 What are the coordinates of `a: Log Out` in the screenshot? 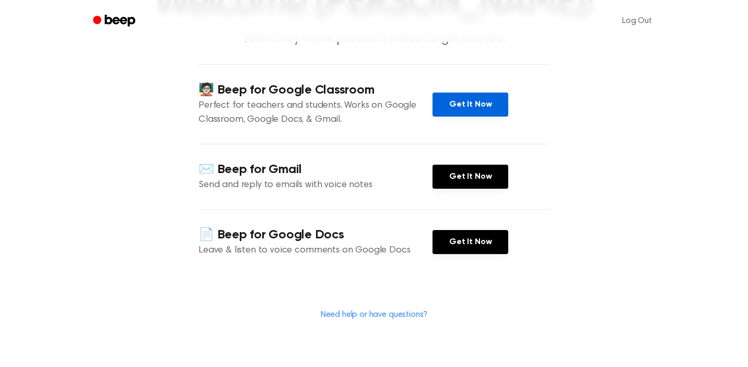 It's located at (637, 21).